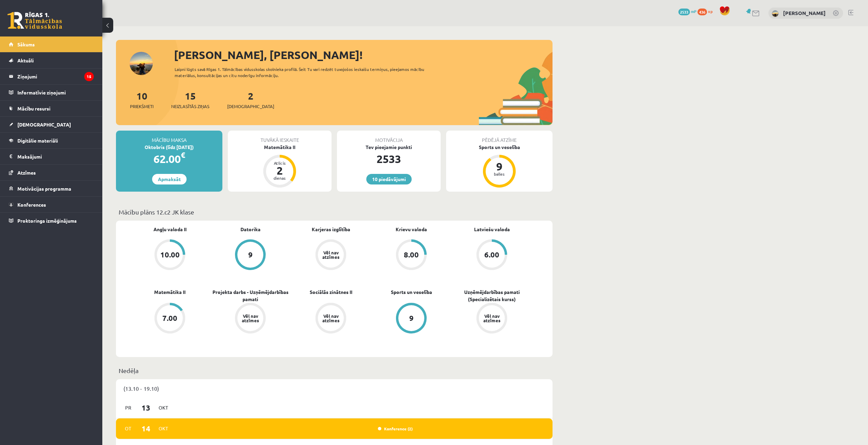  I want to click on span: Neizlasītās ziņas, so click(190, 106).